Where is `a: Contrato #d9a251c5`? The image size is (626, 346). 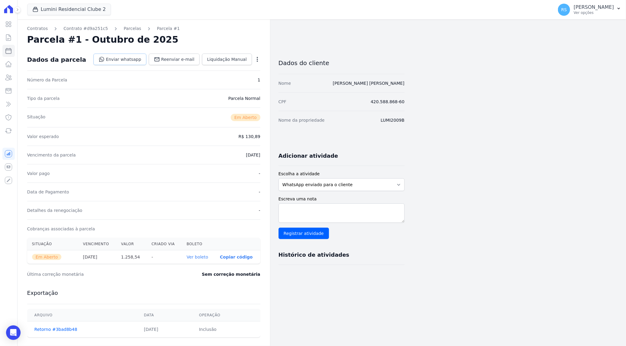
a: Contrato #d9a251c5 is located at coordinates (86, 28).